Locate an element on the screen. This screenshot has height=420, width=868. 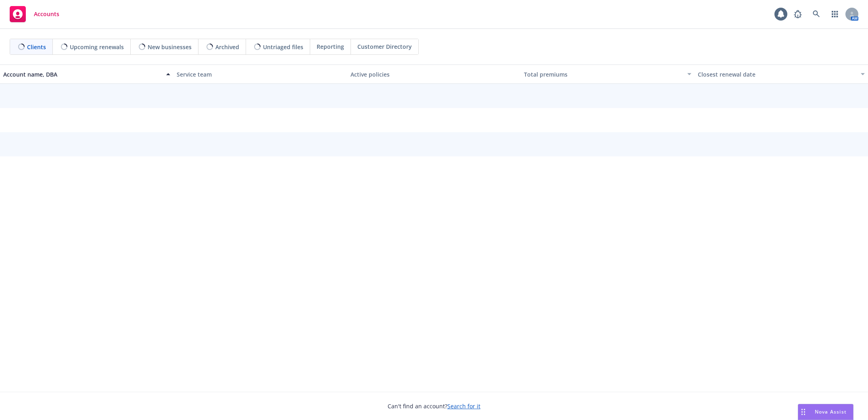
span: Reporting is located at coordinates (330, 46).